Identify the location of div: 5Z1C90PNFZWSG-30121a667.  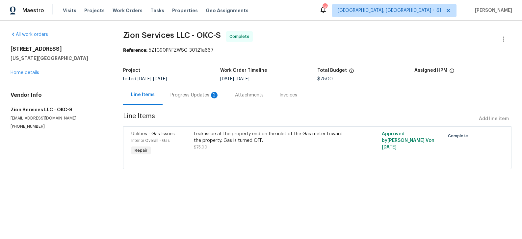
(317, 50).